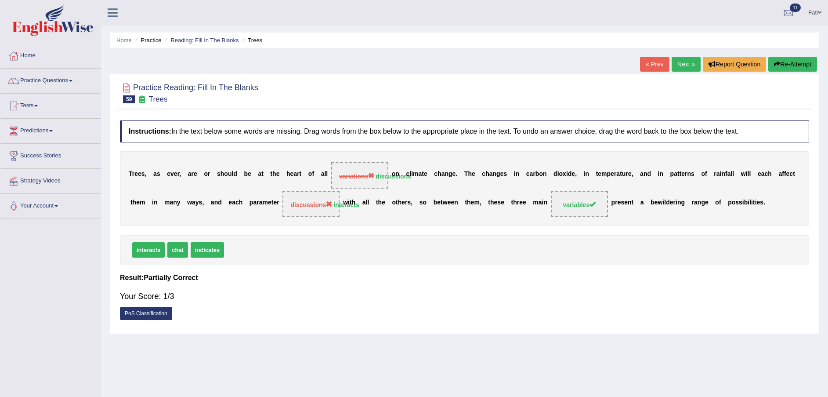 The height and width of the screenshot is (397, 828). I want to click on span: indicates, so click(207, 249).